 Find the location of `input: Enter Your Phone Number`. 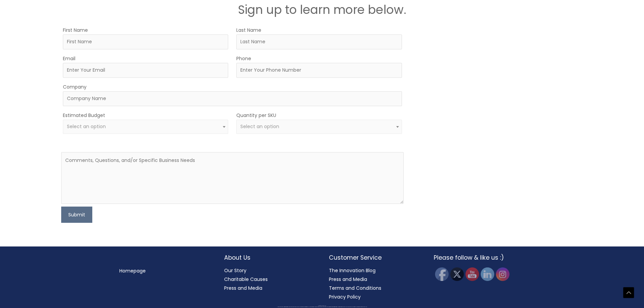

input: Enter Your Phone Number is located at coordinates (319, 70).